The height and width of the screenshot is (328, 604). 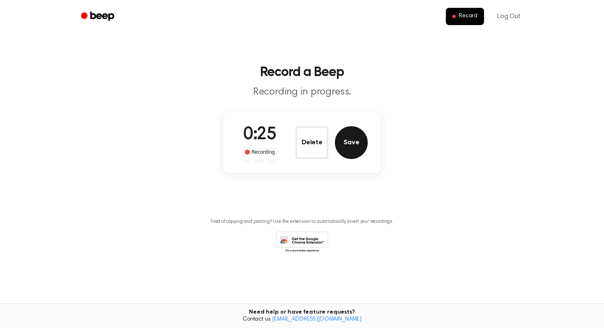 I want to click on a: Log Out, so click(x=509, y=16).